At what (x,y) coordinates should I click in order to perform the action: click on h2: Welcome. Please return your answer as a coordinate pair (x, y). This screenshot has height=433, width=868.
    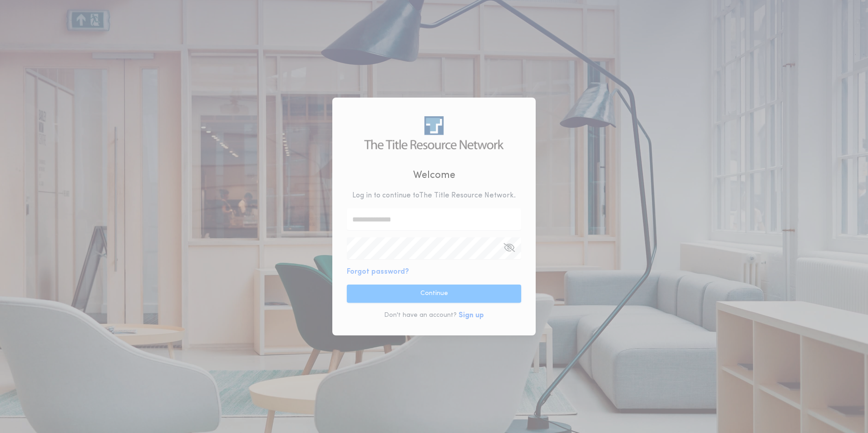
    Looking at the image, I should click on (434, 175).